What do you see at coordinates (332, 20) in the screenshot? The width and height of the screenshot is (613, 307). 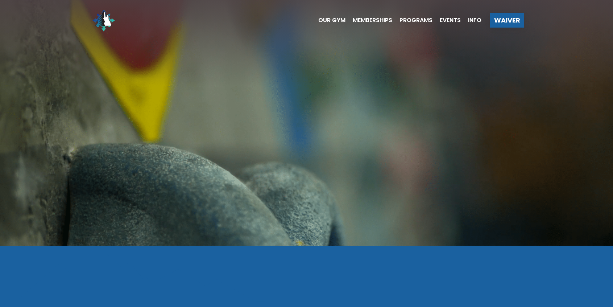 I see `span: Our Gym` at bounding box center [332, 20].